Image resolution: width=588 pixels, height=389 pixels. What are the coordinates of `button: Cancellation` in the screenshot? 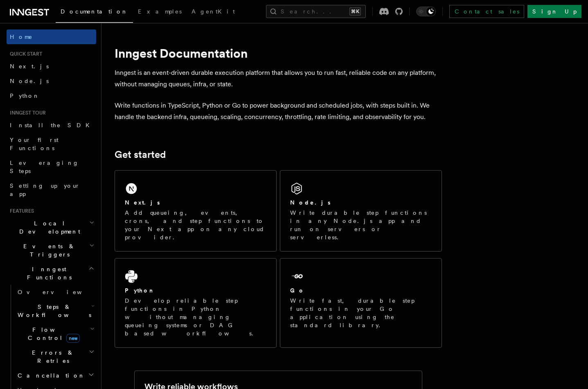 It's located at (56, 375).